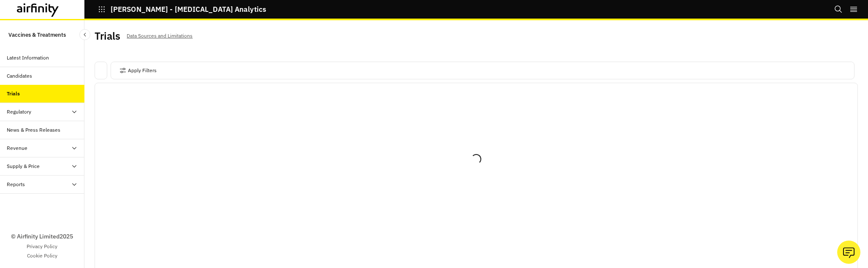  Describe the element at coordinates (19, 111) in the screenshot. I see `div: Regulatory` at that location.